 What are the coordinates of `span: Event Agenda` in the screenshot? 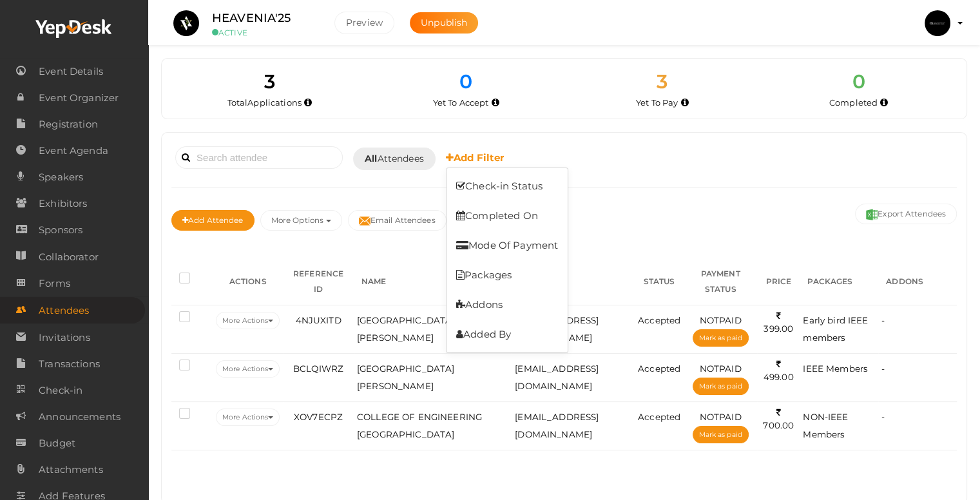 It's located at (73, 151).